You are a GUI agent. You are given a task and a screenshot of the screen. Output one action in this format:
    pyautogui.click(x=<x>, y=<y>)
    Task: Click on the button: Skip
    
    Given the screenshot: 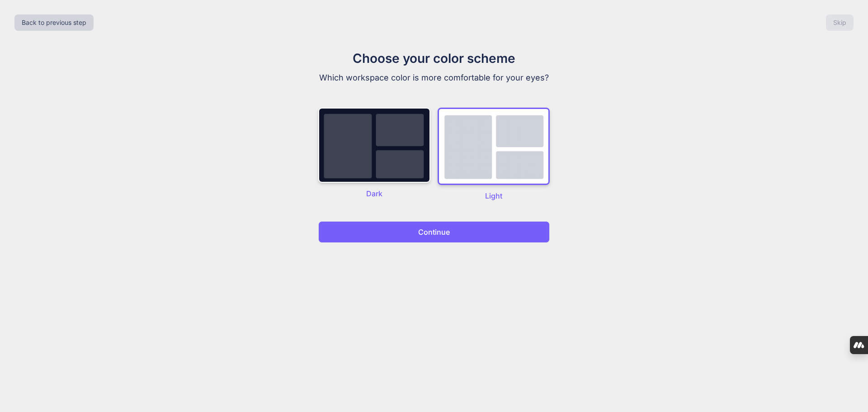 What is the action you would take?
    pyautogui.click(x=840, y=22)
    